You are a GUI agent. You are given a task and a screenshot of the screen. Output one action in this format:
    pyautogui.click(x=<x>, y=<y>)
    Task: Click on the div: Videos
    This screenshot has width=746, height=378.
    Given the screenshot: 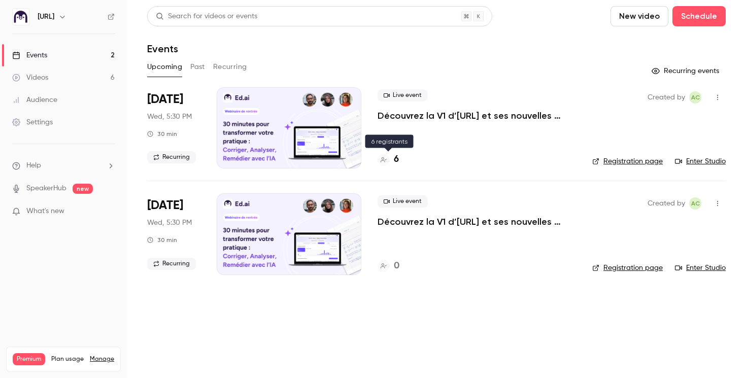 What is the action you would take?
    pyautogui.click(x=30, y=78)
    